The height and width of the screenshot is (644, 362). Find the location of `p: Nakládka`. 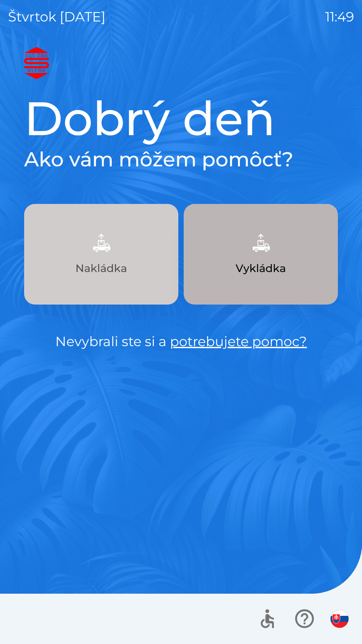

p: Nakládka is located at coordinates (101, 268).